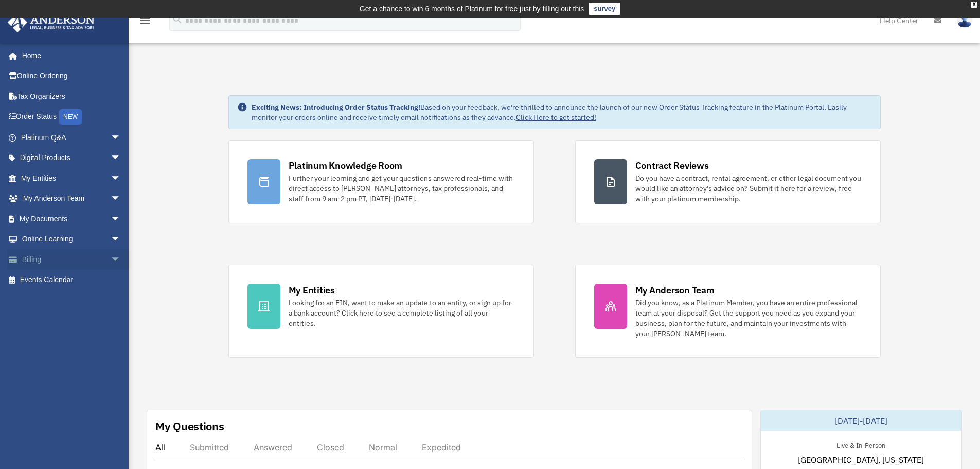 This screenshot has width=980, height=469. I want to click on a: My Documentsarrow_drop_down, so click(72, 218).